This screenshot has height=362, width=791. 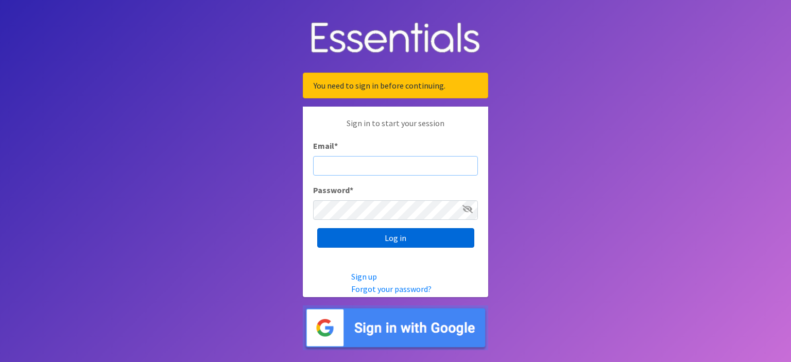 I want to click on label: Email, so click(x=325, y=146).